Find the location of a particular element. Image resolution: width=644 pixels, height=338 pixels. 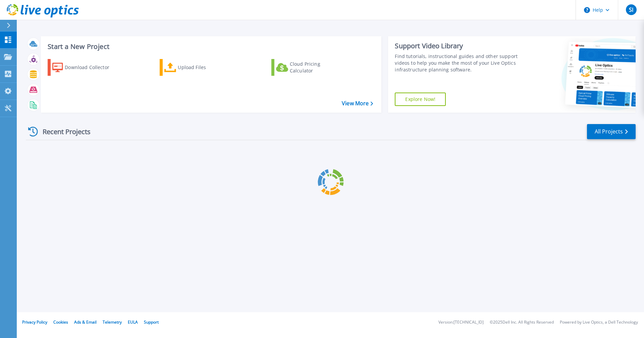

div: Upload Files is located at coordinates (205, 67).